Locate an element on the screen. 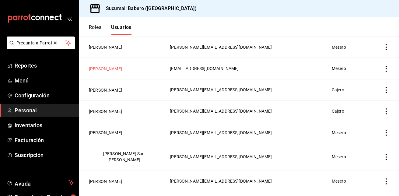 The width and height of the screenshot is (399, 196). span: Personal is located at coordinates (44, 110).